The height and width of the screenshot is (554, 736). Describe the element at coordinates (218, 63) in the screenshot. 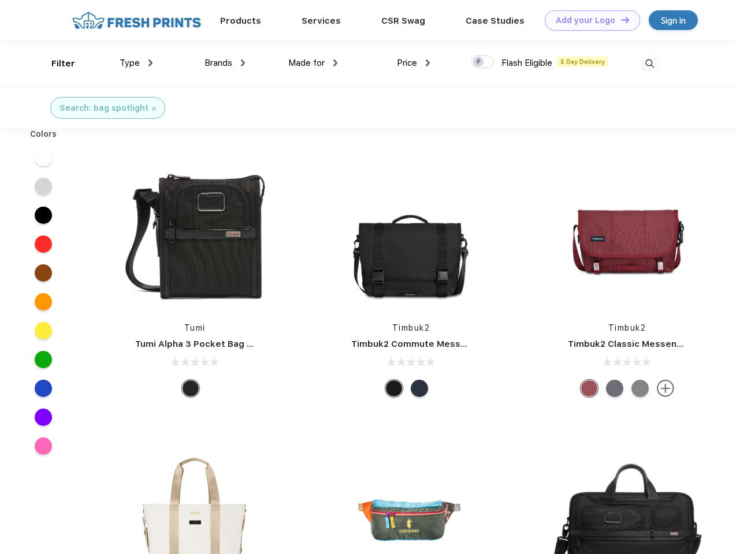

I see `span: Brands` at that location.